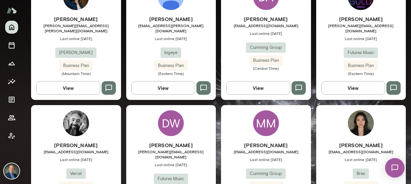 The width and height of the screenshot is (411, 184). What do you see at coordinates (361, 123) in the screenshot?
I see `img: Flora Zhang` at bounding box center [361, 123].